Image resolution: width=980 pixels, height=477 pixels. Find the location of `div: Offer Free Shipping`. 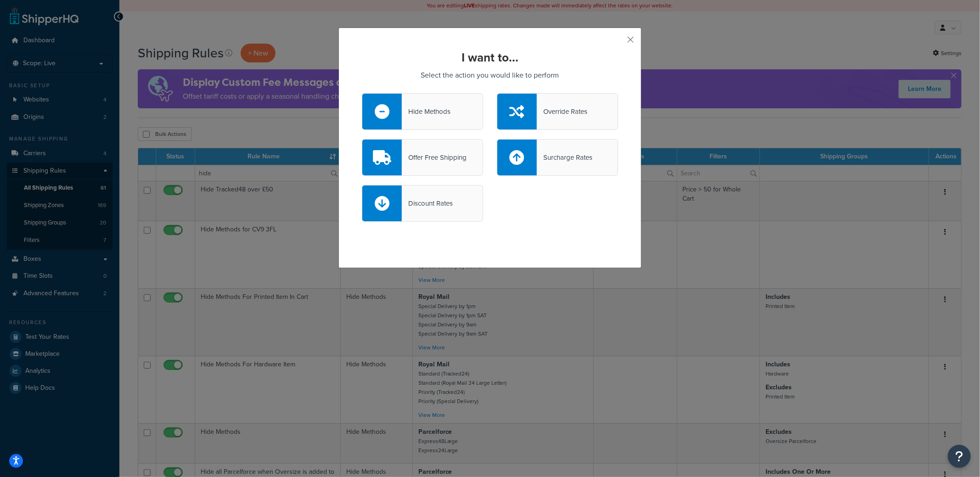

div: Offer Free Shipping is located at coordinates (434, 157).